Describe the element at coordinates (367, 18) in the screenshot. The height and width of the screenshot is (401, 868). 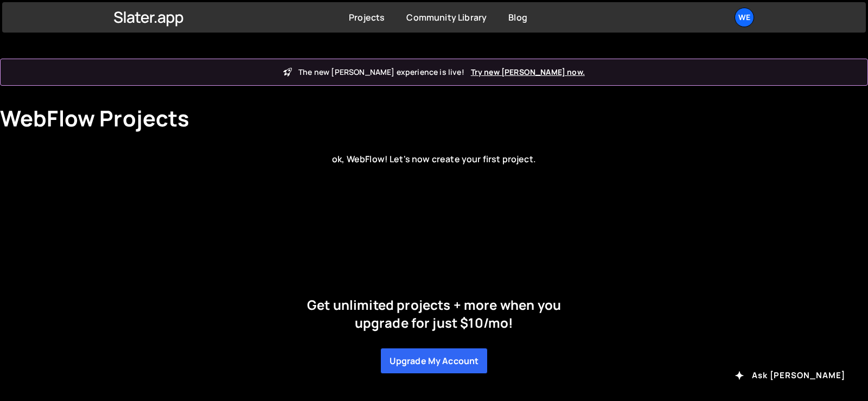
I see `a: Projects` at that location.